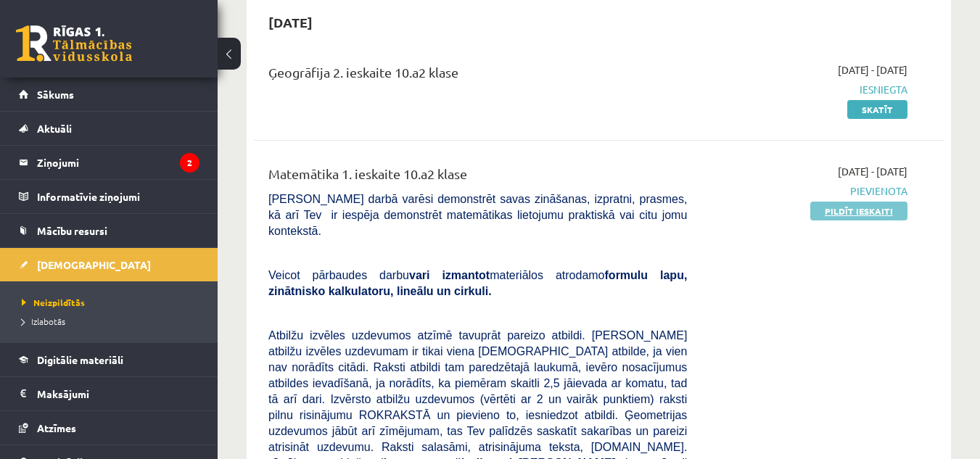 The image size is (980, 459). I want to click on span: Veicot pārbaudes darbu materiālos atrodamo, so click(477, 283).